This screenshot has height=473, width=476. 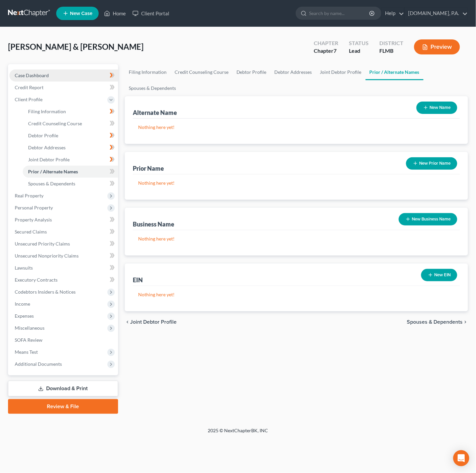 I want to click on span: Lawsuits, so click(x=24, y=268).